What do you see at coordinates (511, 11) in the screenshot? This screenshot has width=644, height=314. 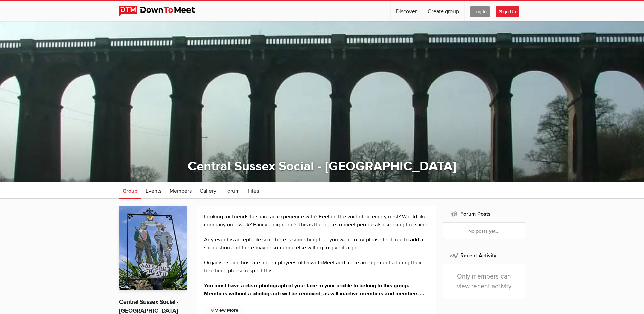 I see `a: Sign Up` at bounding box center [511, 11].